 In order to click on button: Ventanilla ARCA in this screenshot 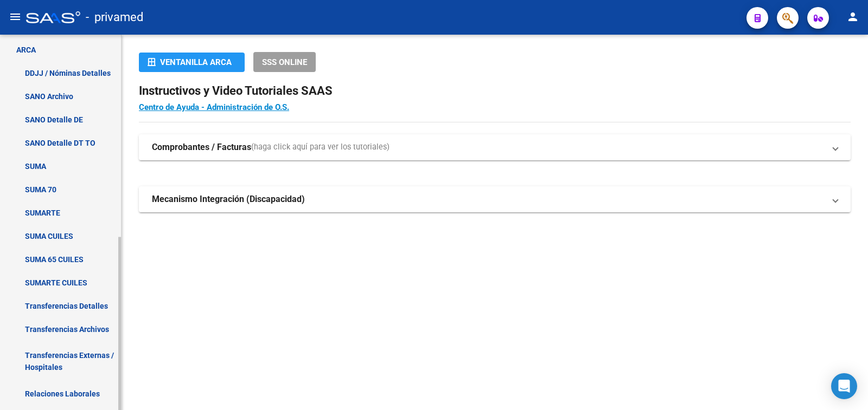, I will do `click(191, 62)`.